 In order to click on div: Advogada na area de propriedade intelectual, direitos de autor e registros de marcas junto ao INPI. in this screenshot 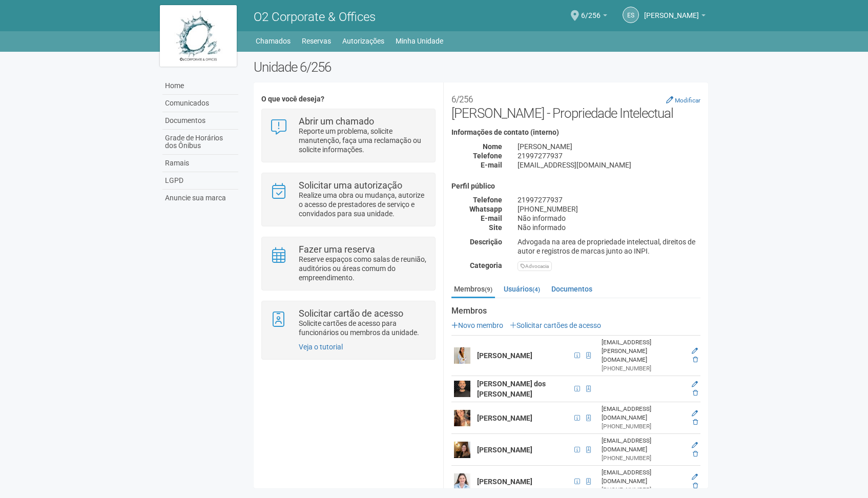, I will do `click(609, 247)`.